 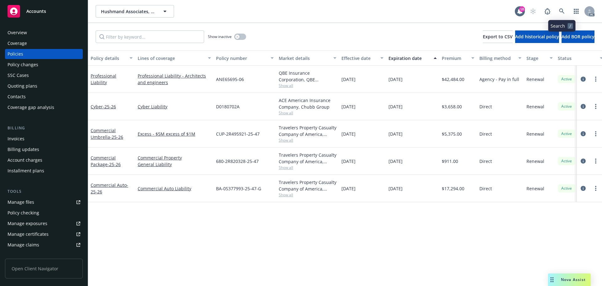 What do you see at coordinates (44, 234) in the screenshot?
I see `a: Manage certificates` at bounding box center [44, 234].